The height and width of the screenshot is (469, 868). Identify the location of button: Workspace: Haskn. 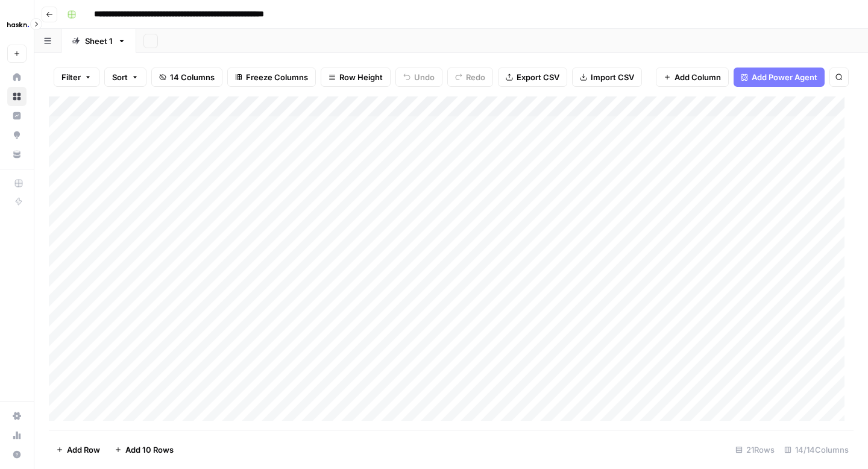
(17, 25).